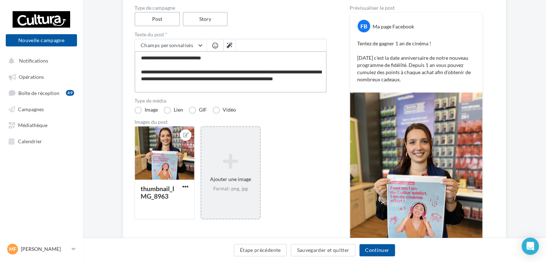 The image size is (546, 262). Describe the element at coordinates (231, 35) in the screenshot. I see `label: Texte du post *` at that location.